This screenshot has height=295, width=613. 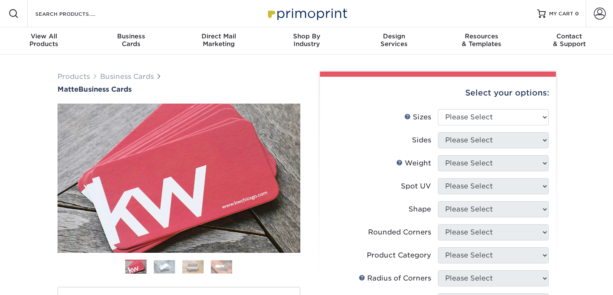 I want to click on div: & Support, so click(x=569, y=40).